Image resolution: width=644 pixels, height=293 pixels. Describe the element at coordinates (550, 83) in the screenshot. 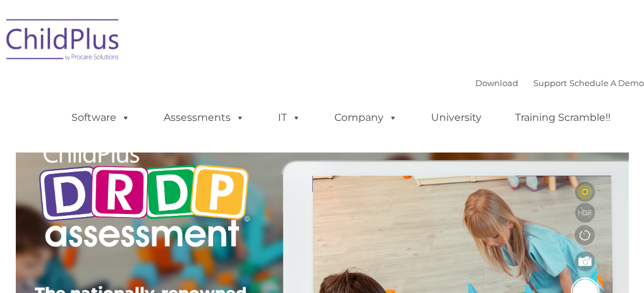

I see `a: Support` at that location.